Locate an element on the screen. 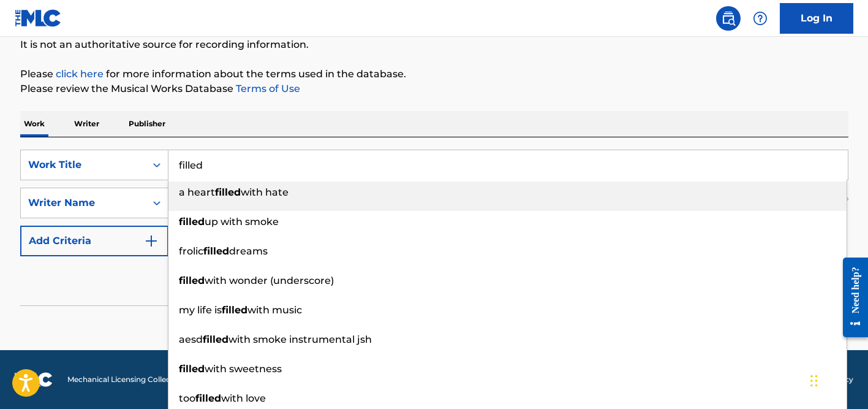  div: Writer Name is located at coordinates (83, 202).